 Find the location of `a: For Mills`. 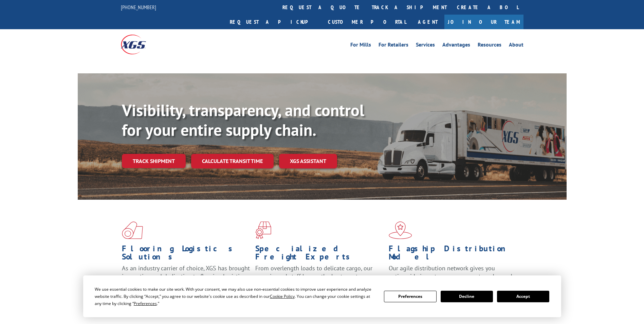

a: For Mills is located at coordinates (361, 46).